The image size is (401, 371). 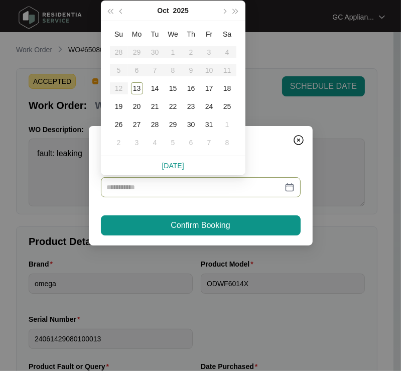 I want to click on td: 2025-10-23, so click(x=191, y=106).